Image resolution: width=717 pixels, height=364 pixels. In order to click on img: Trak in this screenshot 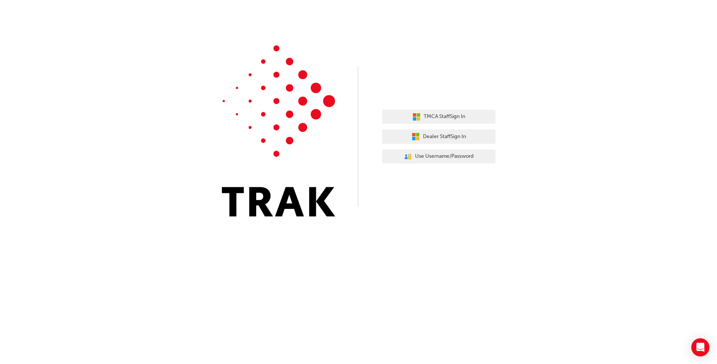, I will do `click(279, 131)`.